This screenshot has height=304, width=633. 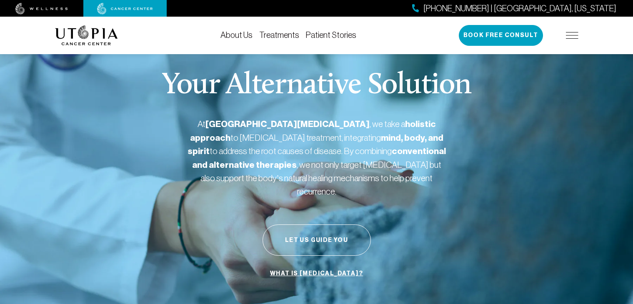 What do you see at coordinates (86, 35) in the screenshot?
I see `img: logo` at bounding box center [86, 35].